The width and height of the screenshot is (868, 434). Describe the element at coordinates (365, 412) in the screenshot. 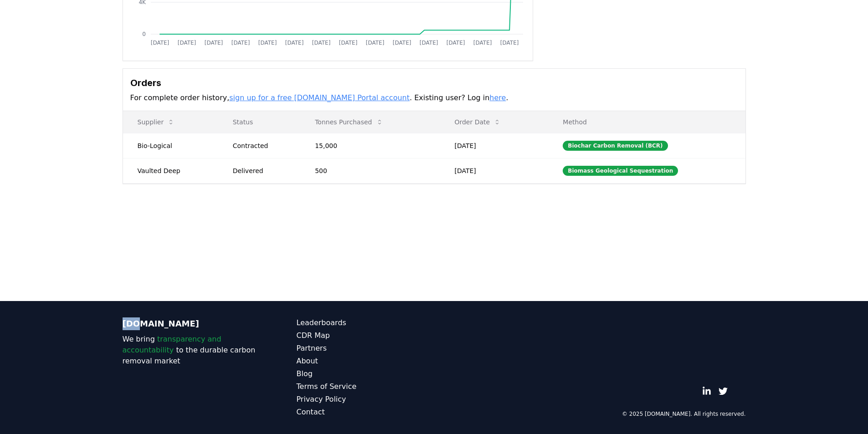

I see `a: Contact` at that location.